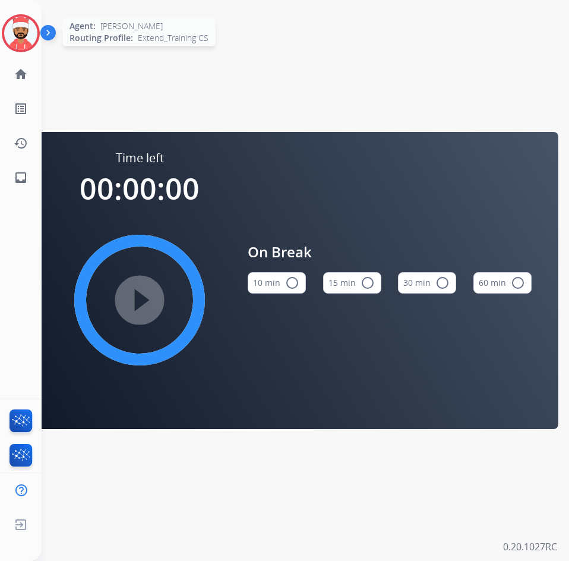 Image resolution: width=569 pixels, height=561 pixels. Describe the element at coordinates (21, 109) in the screenshot. I see `mat-icon: list_alt` at that location.